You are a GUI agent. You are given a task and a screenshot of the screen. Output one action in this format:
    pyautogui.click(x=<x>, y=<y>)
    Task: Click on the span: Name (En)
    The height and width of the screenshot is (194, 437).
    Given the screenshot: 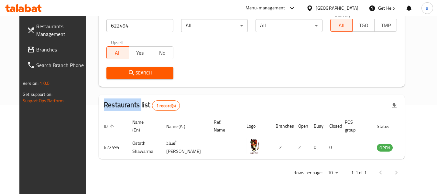 What is the action you would take?
    pyautogui.click(x=143, y=126)
    